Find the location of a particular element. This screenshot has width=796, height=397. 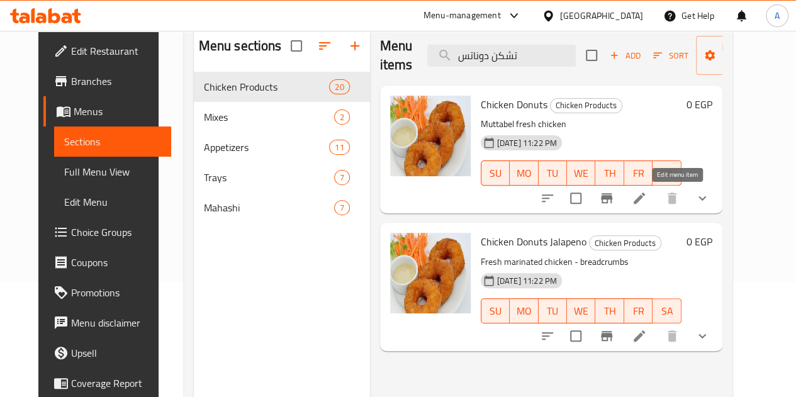

span: Full Menu View is located at coordinates (113, 172).